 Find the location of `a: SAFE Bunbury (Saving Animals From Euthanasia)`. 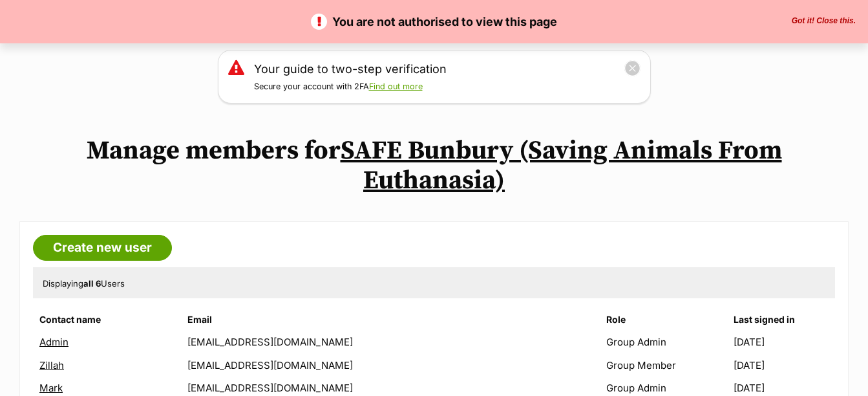

a: SAFE Bunbury (Saving Animals From Euthanasia) is located at coordinates (561, 165).